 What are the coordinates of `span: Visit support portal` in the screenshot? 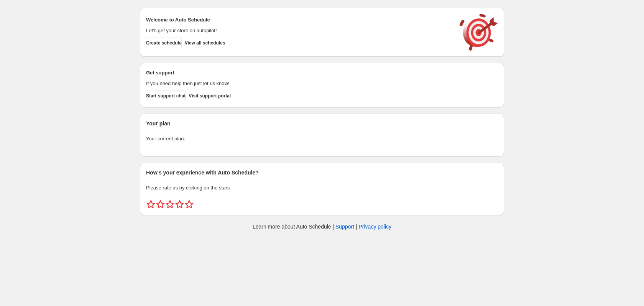 It's located at (210, 96).